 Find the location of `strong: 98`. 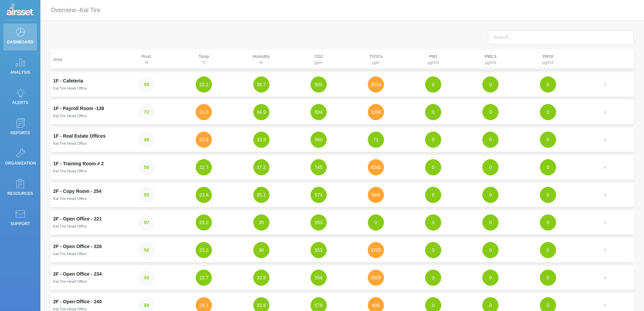

strong: 98 is located at coordinates (146, 139).